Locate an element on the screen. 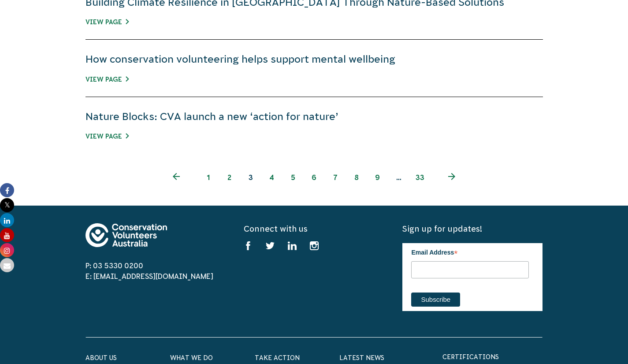  p: certifications is located at coordinates (493, 357).